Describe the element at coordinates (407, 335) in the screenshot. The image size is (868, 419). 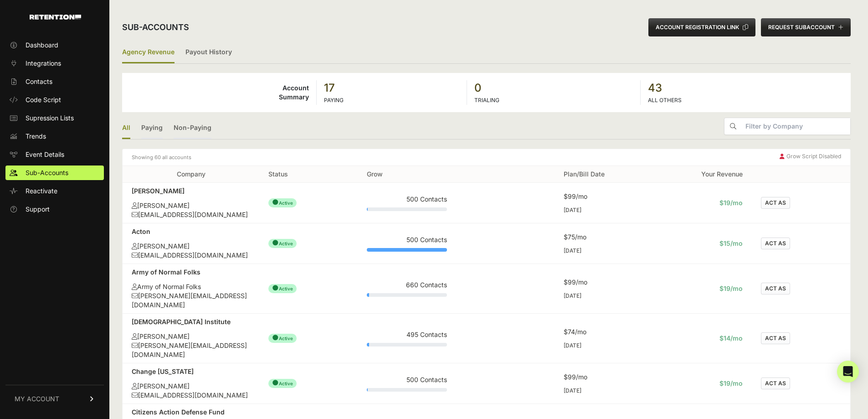
I see `div: 495 Contacts` at that location.